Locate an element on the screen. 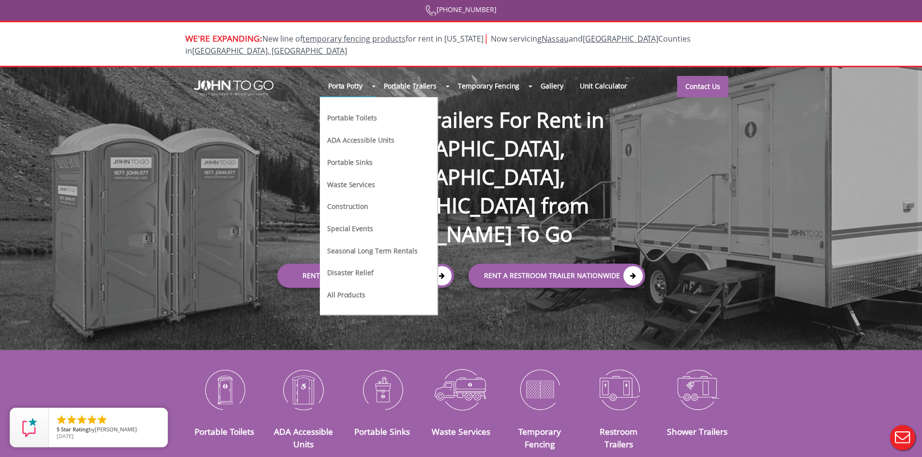 Image resolution: width=922 pixels, height=457 pixels. img: Portable-Sinks-icon_N.png is located at coordinates (382, 389).